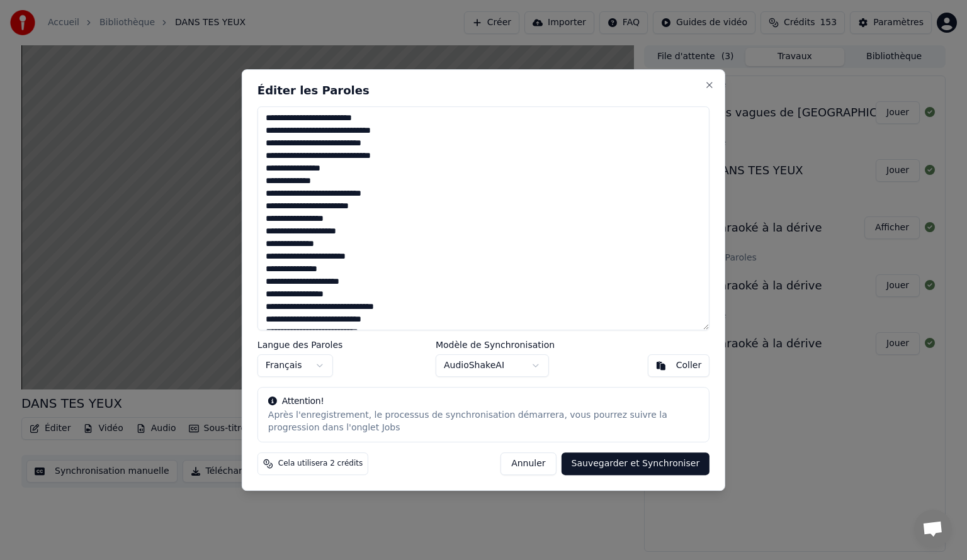 This screenshot has width=967, height=560. What do you see at coordinates (484, 402) in the screenshot?
I see `div: Attention!` at bounding box center [484, 402].